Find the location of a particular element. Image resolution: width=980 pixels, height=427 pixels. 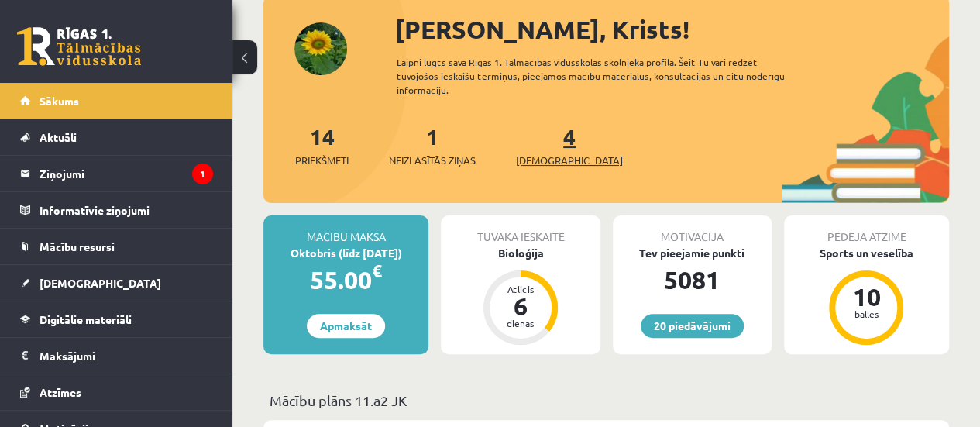

a: Sākums is located at coordinates (117, 101).